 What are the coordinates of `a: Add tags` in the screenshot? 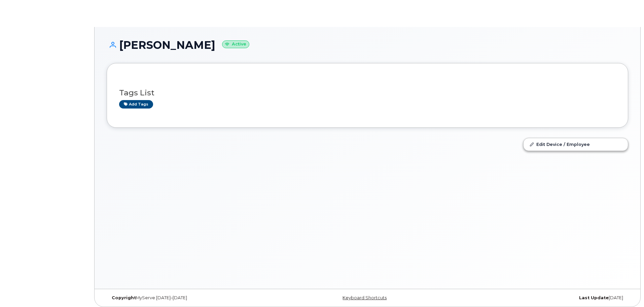 It's located at (136, 104).